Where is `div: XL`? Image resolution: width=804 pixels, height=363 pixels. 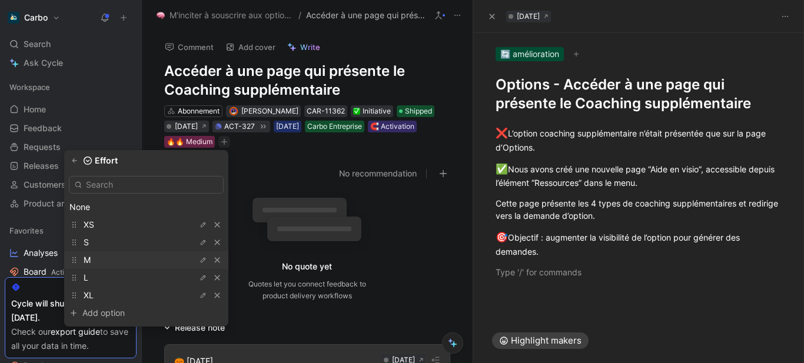 div: XL is located at coordinates (146, 295).